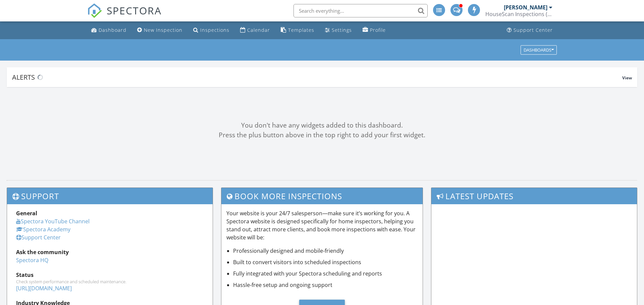 This screenshot has height=305, width=644. I want to click on a: Settings, so click(339, 30).